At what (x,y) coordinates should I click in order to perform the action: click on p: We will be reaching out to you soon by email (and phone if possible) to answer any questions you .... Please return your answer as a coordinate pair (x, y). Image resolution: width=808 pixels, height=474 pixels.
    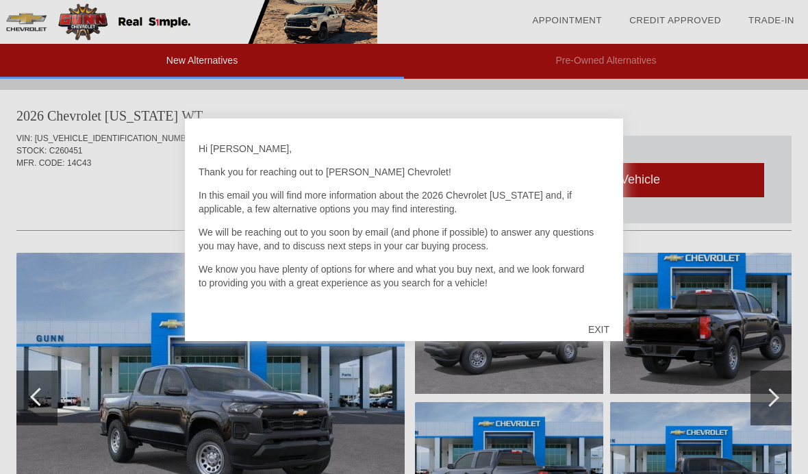
    Looking at the image, I should click on (404, 239).